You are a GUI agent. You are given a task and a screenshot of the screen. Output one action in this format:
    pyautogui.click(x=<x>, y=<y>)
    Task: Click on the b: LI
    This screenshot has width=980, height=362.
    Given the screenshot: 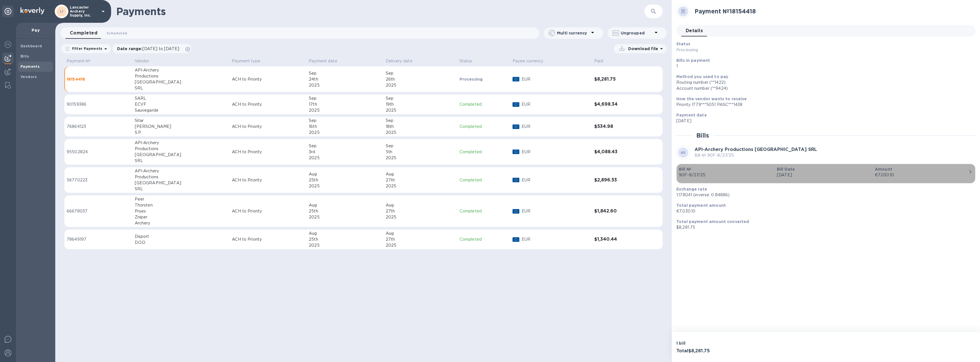 What is the action you would take?
    pyautogui.click(x=61, y=11)
    